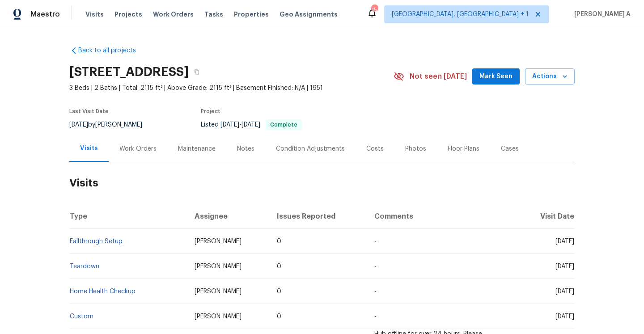 The height and width of the screenshot is (334, 644). Describe the element at coordinates (173, 14) in the screenshot. I see `span: Work Orders` at that location.